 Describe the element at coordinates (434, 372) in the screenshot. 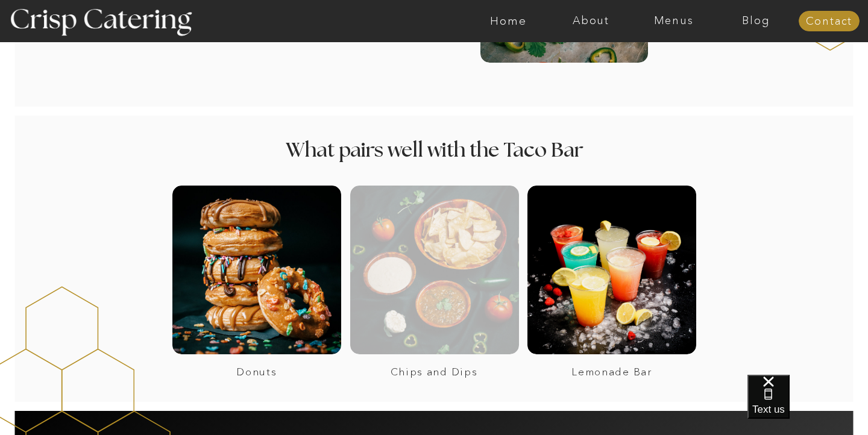

I see `h3: Chips and Dips` at that location.